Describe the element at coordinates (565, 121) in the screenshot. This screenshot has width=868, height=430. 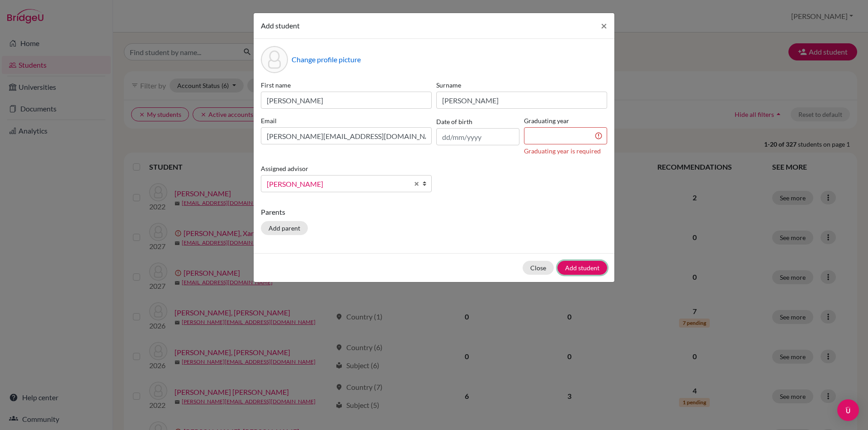
I see `label: Graduating year` at that location.